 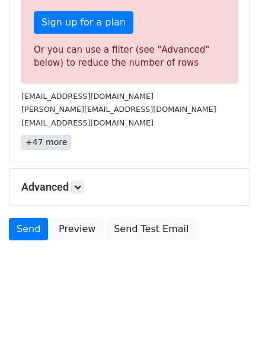 I want to click on a: Preview, so click(x=77, y=229).